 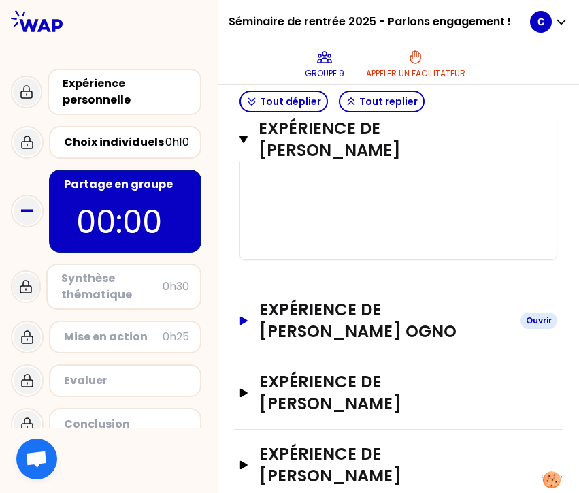 What do you see at coordinates (284, 101) in the screenshot?
I see `button: Tout déplier` at bounding box center [284, 101].